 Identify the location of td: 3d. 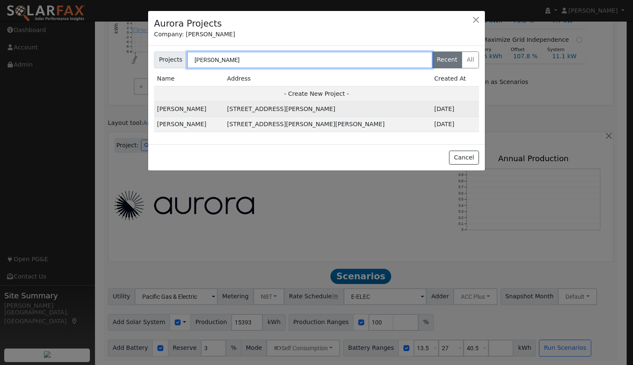
(455, 109).